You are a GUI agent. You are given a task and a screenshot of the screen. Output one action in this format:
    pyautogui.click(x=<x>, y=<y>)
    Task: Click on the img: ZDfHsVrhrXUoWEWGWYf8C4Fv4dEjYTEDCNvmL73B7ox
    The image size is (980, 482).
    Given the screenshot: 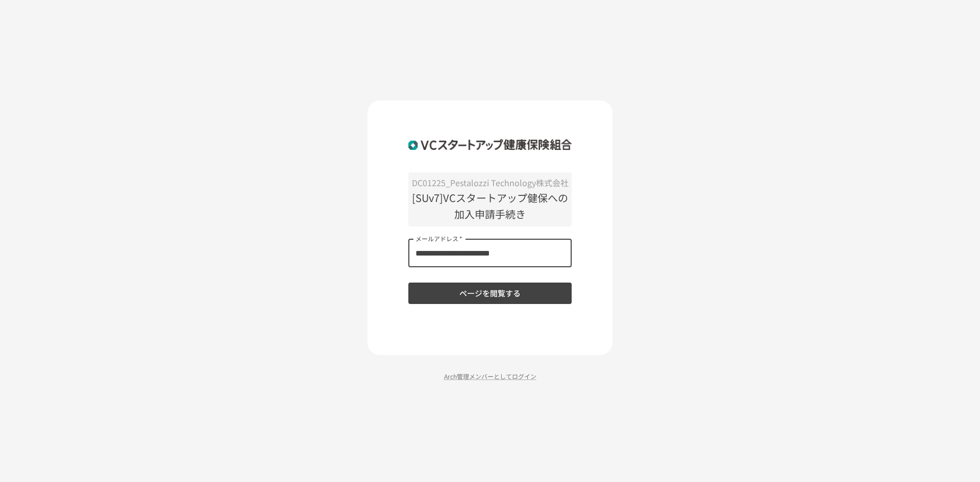 What is the action you would take?
    pyautogui.click(x=490, y=144)
    